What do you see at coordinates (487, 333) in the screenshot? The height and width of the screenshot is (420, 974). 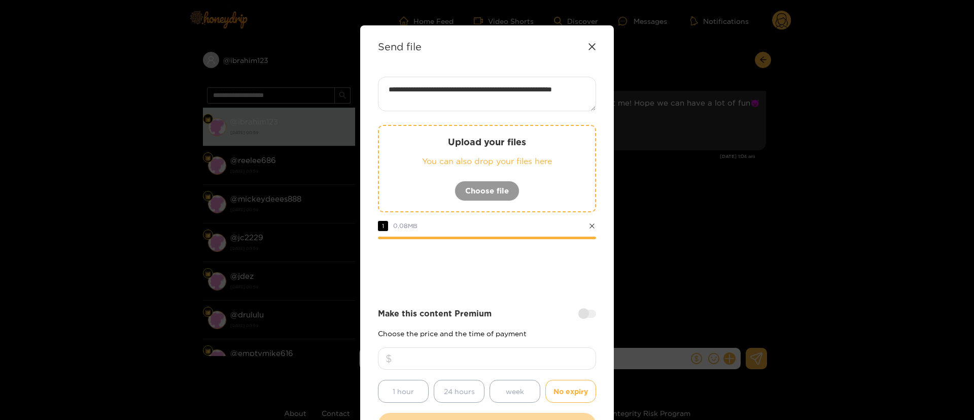 I see `p: Choose the price and the time of payment` at bounding box center [487, 333].